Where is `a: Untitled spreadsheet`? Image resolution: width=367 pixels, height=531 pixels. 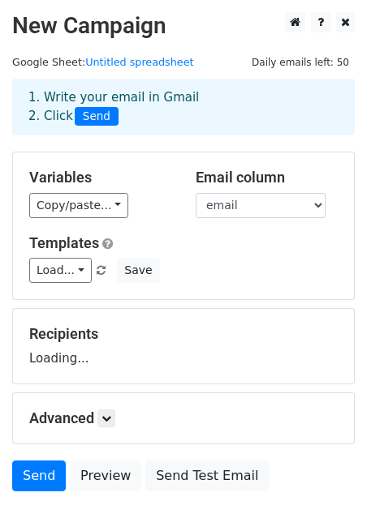
a: Untitled spreadsheet is located at coordinates (139, 62).